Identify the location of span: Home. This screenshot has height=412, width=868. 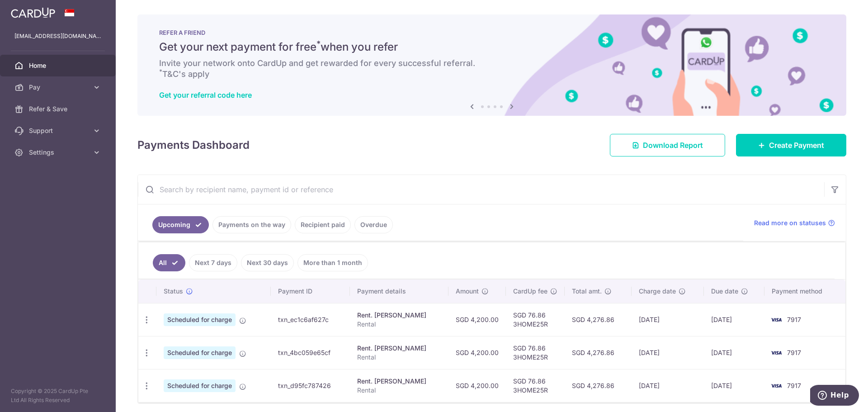
(59, 65).